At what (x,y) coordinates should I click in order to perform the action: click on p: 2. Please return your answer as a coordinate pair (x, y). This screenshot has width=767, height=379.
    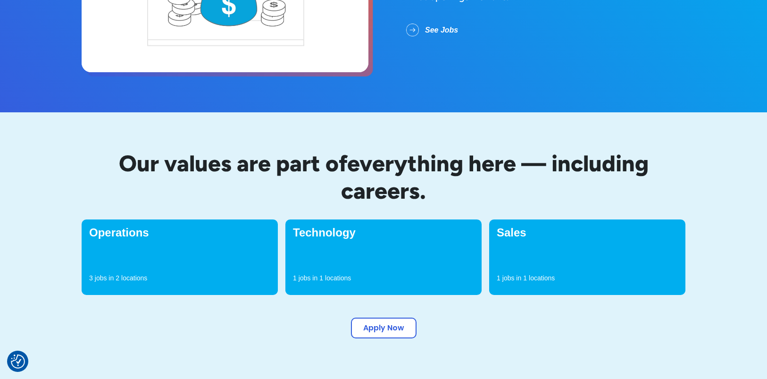
    Looking at the image, I should click on (118, 278).